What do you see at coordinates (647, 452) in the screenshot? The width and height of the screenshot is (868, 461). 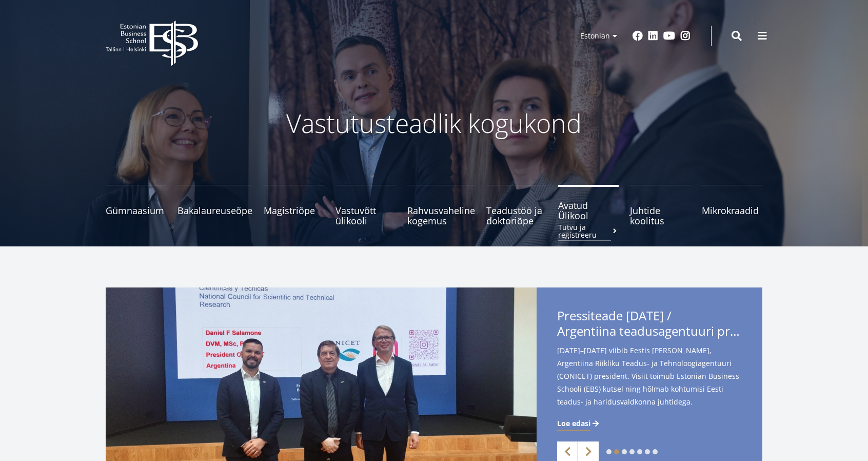 I see `a: 6` at bounding box center [647, 452].